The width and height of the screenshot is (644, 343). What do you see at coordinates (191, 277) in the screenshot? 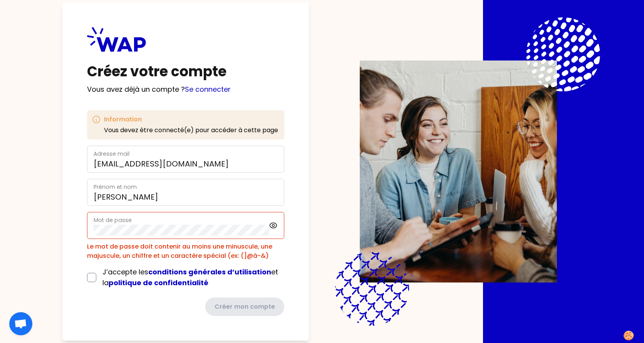
I see `span: J’accepte les et la` at bounding box center [191, 277].